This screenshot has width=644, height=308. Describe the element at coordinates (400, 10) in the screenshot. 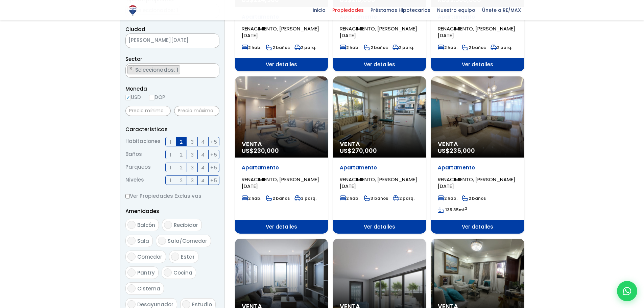

I see `span: Préstamos Hipotecarios` at that location.